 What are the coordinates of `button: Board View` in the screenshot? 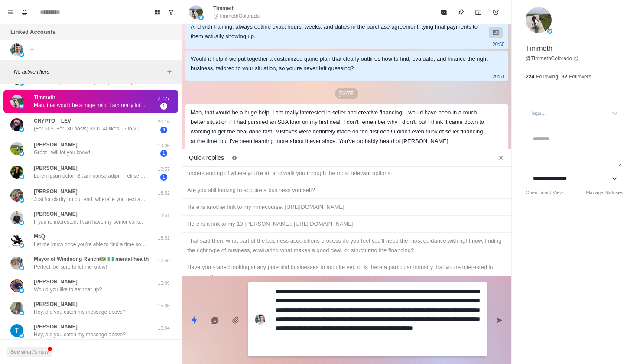 It's located at (157, 12).